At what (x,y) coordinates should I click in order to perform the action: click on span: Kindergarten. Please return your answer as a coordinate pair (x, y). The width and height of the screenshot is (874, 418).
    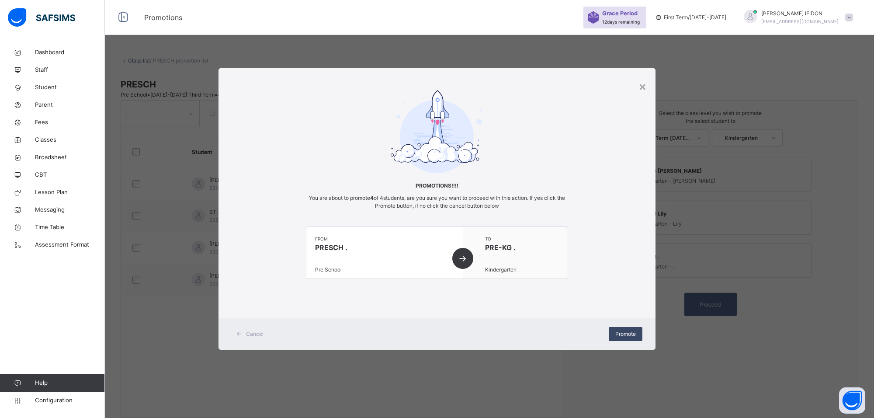
    Looking at the image, I should click on (501, 269).